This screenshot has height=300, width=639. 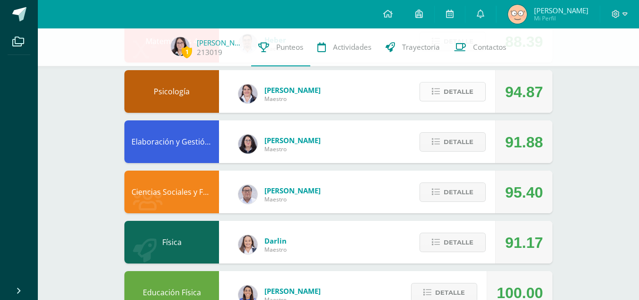 What do you see at coordinates (172, 141) in the screenshot?
I see `div: Elaboración y Gestión de Proyectos` at bounding box center [172, 141].